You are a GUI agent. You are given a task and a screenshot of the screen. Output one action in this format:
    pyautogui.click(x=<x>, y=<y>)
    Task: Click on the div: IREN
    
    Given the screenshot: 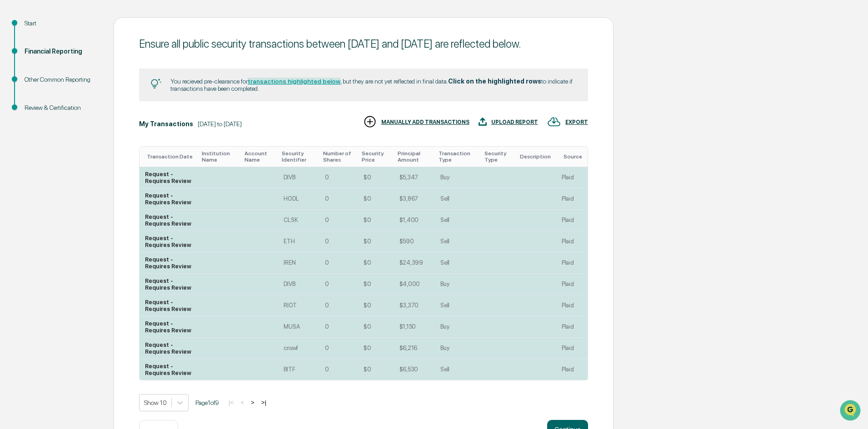 What is the action you would take?
    pyautogui.click(x=290, y=263)
    